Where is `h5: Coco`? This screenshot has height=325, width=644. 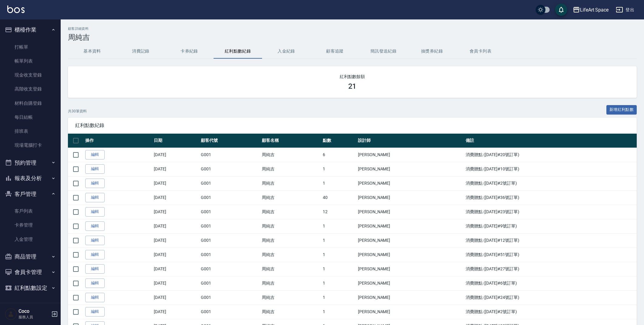
h5: Coco is located at coordinates (34, 311).